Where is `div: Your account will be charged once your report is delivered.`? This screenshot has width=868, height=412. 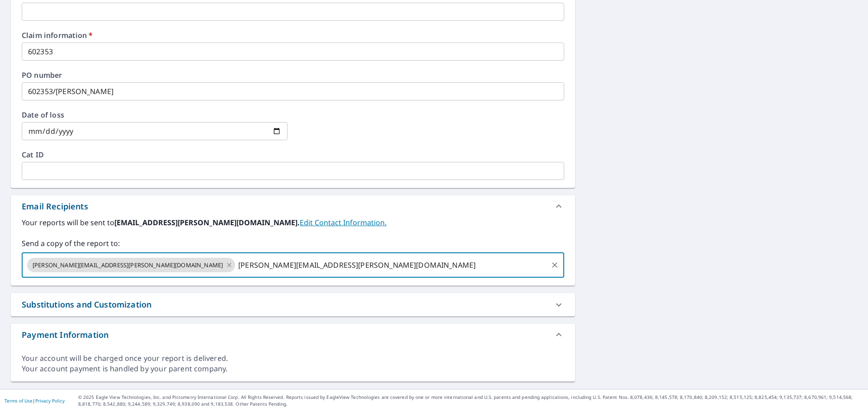 div: Your account will be charged once your report is delivered. is located at coordinates (293, 358).